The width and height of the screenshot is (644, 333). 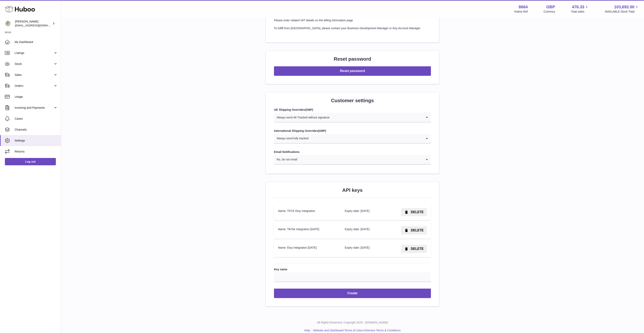 I want to click on span: Sales, so click(x=34, y=75).